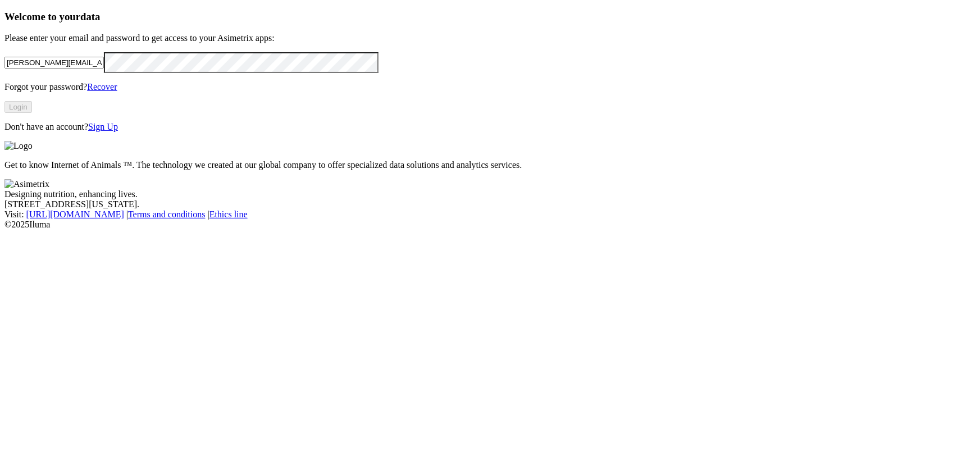  What do you see at coordinates (489, 127) in the screenshot?
I see `p: Don't have an account?` at bounding box center [489, 127].